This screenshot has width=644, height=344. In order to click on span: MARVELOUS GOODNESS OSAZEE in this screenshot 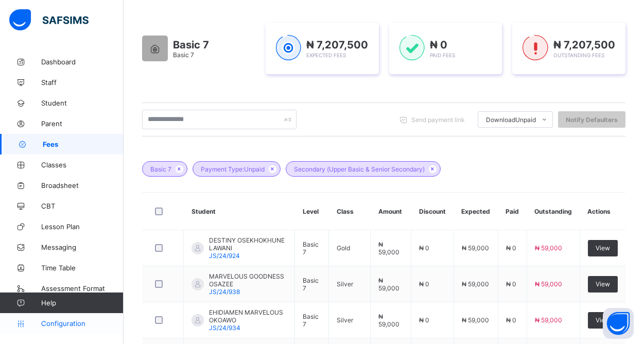, I will do `click(248, 280)`.